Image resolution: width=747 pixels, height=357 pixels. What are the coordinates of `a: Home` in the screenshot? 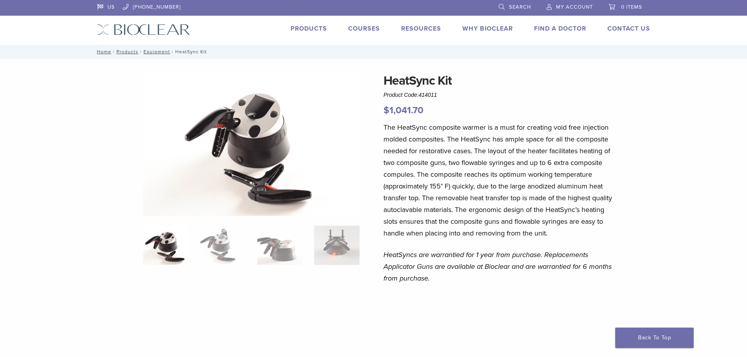 It's located at (103, 52).